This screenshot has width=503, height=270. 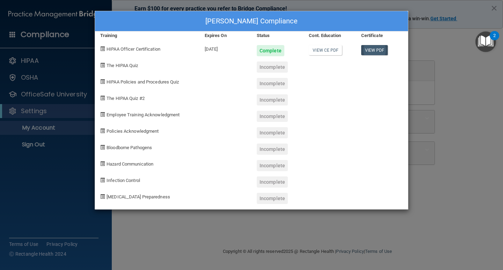 What do you see at coordinates (375, 50) in the screenshot?
I see `a: View PDF` at bounding box center [375, 50].